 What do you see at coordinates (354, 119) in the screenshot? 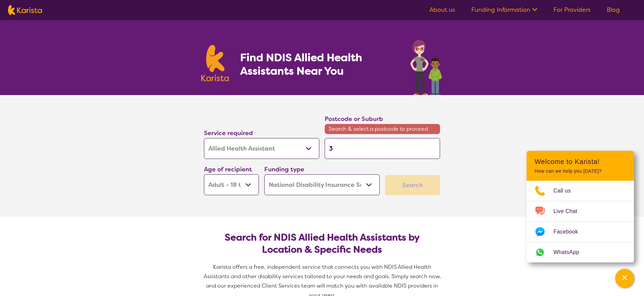
I see `label: Postcode or Suburb` at bounding box center [354, 119].